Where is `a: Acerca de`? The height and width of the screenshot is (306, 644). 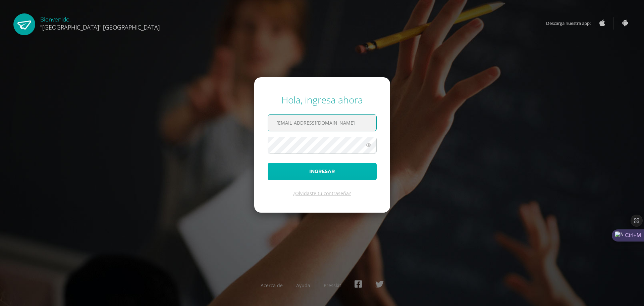 a: Acerca de is located at coordinates (272, 285).